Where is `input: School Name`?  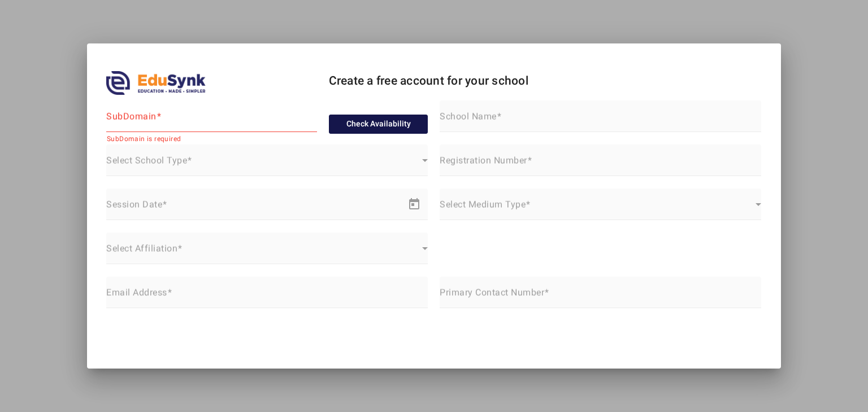
input: School Name is located at coordinates (600, 121).